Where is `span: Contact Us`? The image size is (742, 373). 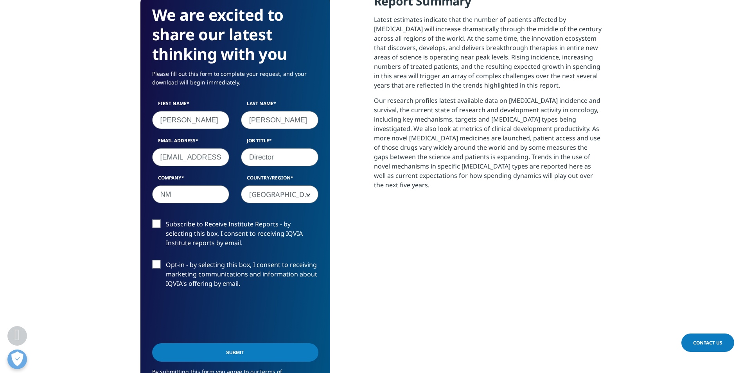 span: Contact Us is located at coordinates (708, 343).